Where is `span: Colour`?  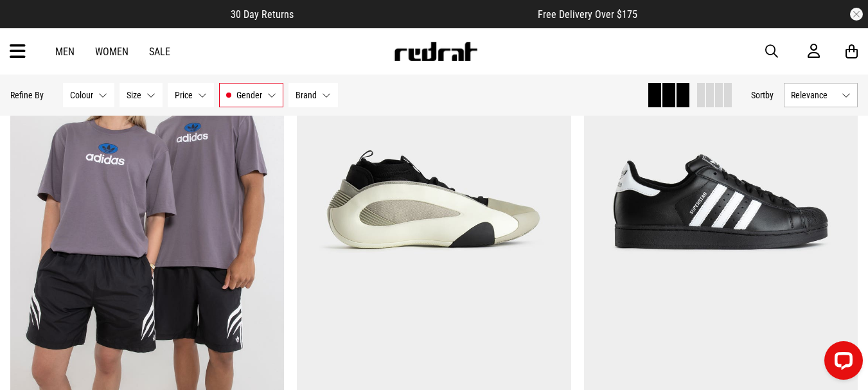 span: Colour is located at coordinates (82, 95).